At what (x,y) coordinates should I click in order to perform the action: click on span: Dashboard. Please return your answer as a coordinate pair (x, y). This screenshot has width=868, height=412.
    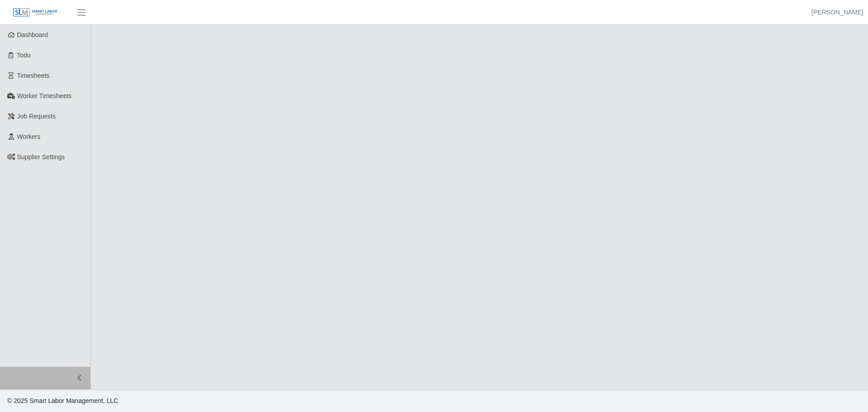
    Looking at the image, I should click on (33, 35).